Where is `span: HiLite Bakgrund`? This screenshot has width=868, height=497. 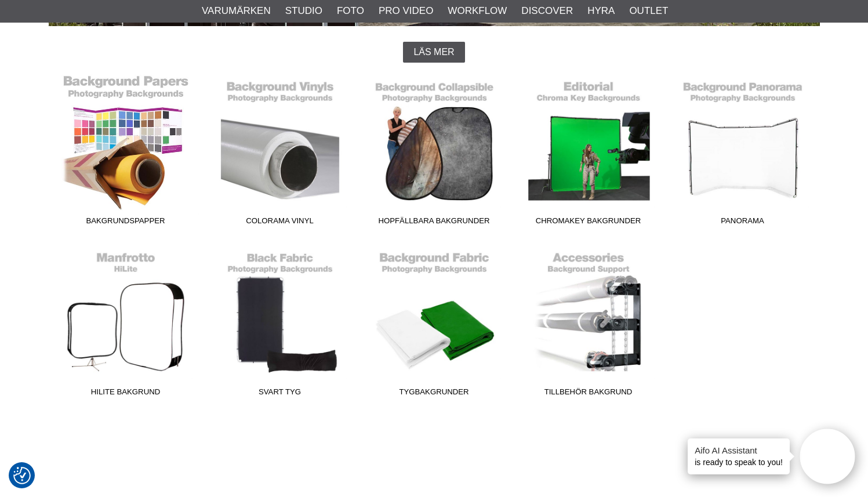 span: HiLite Bakgrund is located at coordinates (126, 394).